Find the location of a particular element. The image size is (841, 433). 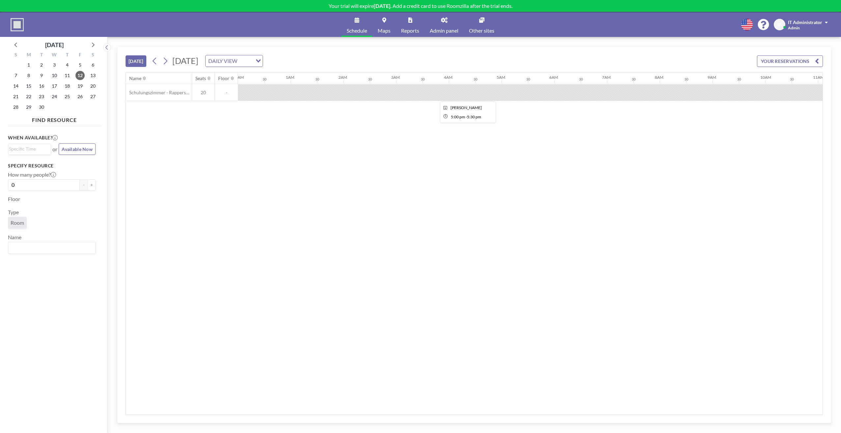

div: 1AM is located at coordinates (290, 77).